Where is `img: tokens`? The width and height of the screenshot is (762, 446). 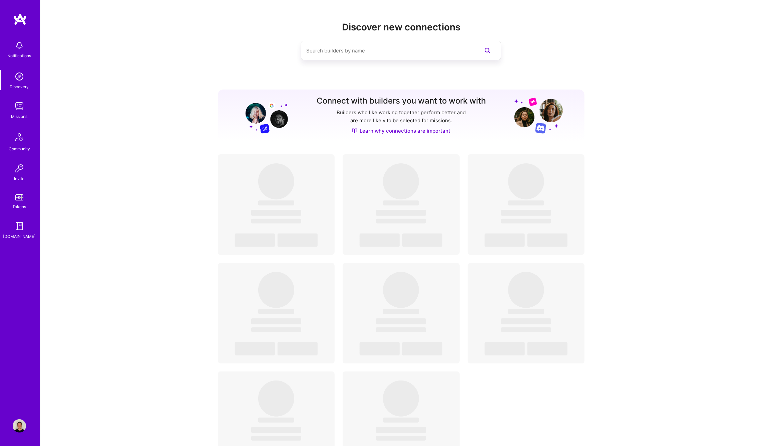 img: tokens is located at coordinates (19, 197).